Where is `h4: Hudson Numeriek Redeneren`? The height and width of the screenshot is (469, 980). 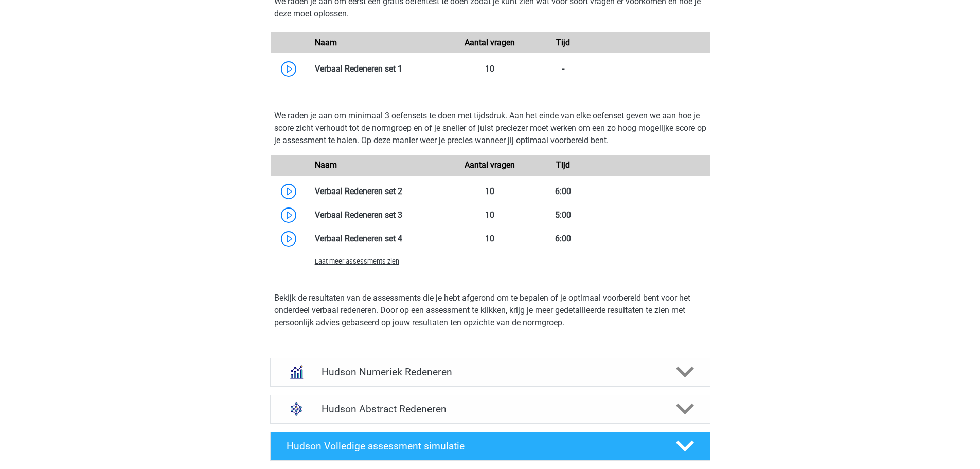
h4: Hudson Numeriek Redeneren is located at coordinates (490, 372).